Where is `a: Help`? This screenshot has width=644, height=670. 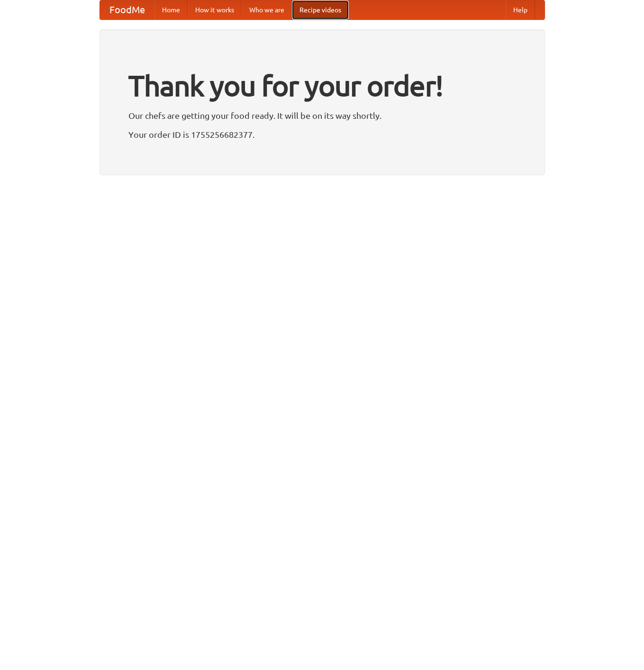
a: Help is located at coordinates (520, 10).